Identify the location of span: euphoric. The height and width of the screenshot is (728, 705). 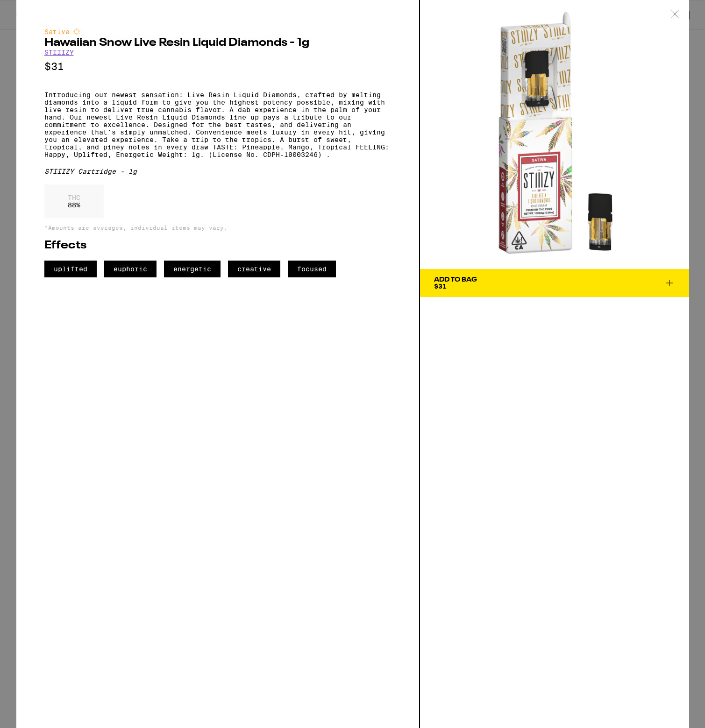
(130, 269).